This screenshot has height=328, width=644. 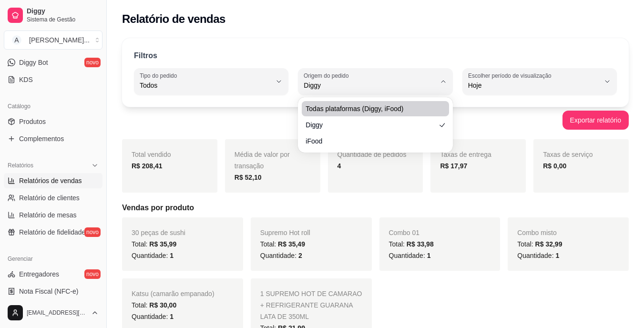 What do you see at coordinates (372, 154) in the screenshot?
I see `span: Quantidade de pedidos` at bounding box center [372, 154].